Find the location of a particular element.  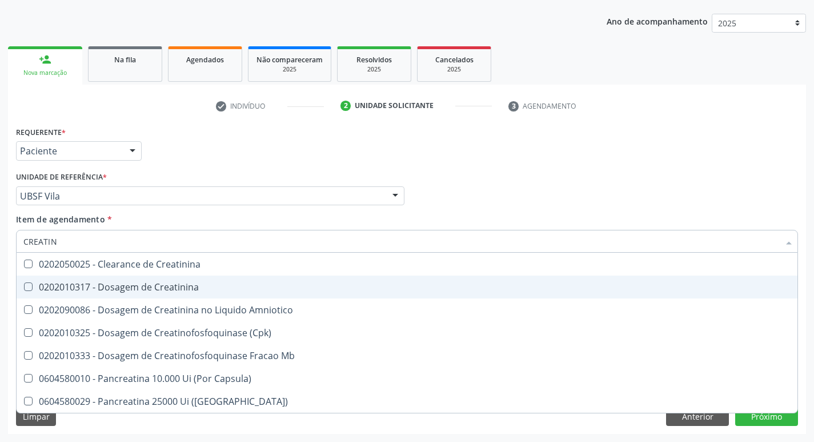

span: Na fila is located at coordinates (125, 59).